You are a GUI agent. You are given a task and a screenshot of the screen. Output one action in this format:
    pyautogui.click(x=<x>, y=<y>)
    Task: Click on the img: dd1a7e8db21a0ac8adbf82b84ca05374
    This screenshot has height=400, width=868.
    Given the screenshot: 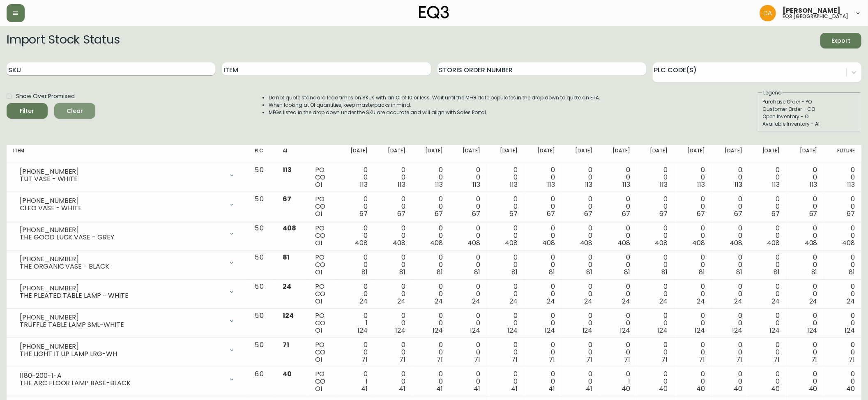 What is the action you would take?
    pyautogui.click(x=768, y=14)
    